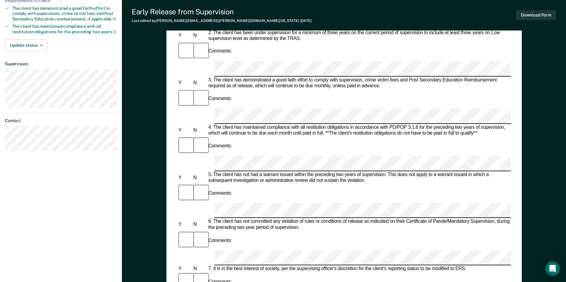 This screenshot has height=282, width=566. I want to click on dt: Contact, so click(61, 120).